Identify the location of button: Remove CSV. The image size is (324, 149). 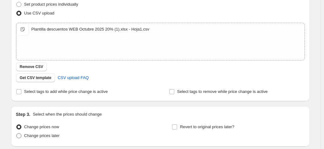
(31, 67).